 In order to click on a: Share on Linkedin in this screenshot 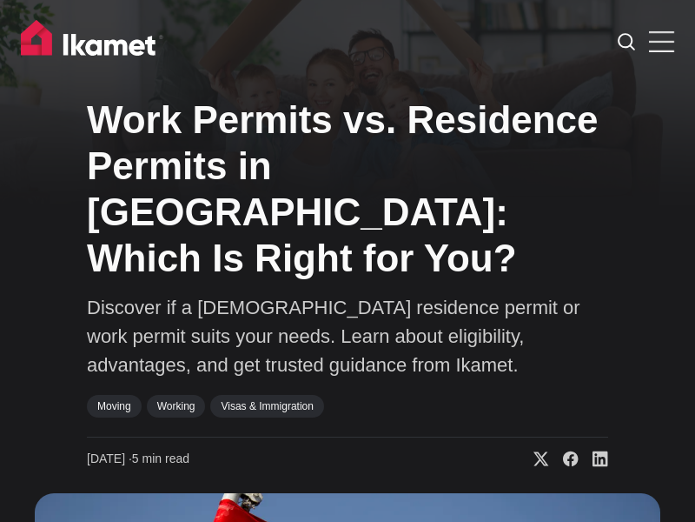, I will do `click(594, 459)`.